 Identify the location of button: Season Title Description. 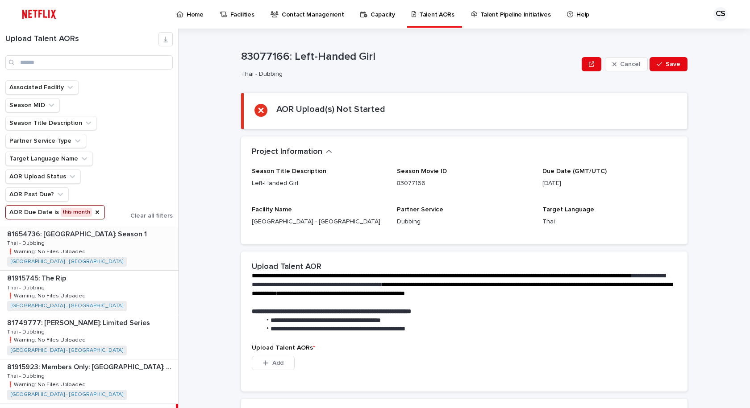
(51, 123).